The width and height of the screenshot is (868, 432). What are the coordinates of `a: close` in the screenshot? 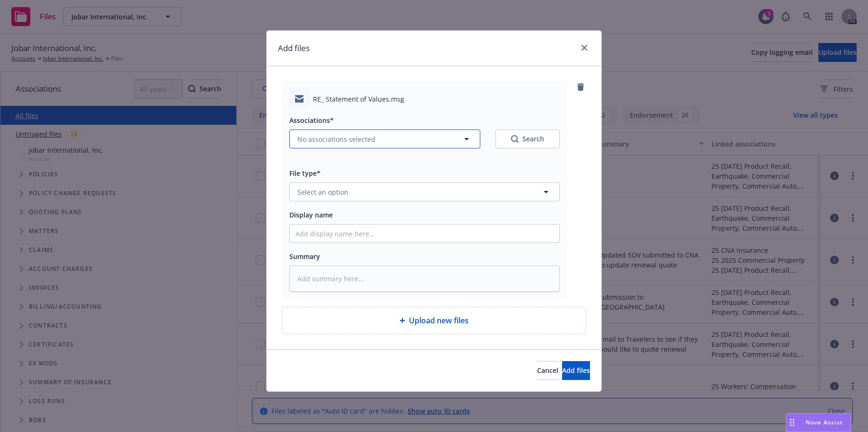 It's located at (584, 48).